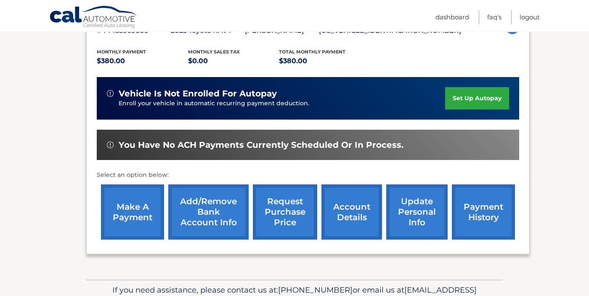  I want to click on span: Monthly sales Tax, so click(214, 52).